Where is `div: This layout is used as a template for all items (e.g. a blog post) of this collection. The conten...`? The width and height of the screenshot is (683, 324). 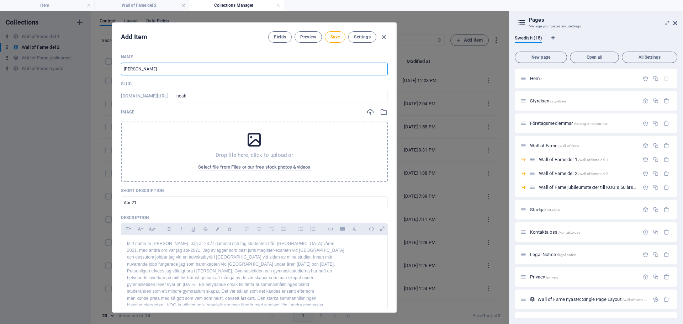 div: This layout is used as a template for all items (e.g. a blog post) of this collection. The conten... is located at coordinates (532, 299).